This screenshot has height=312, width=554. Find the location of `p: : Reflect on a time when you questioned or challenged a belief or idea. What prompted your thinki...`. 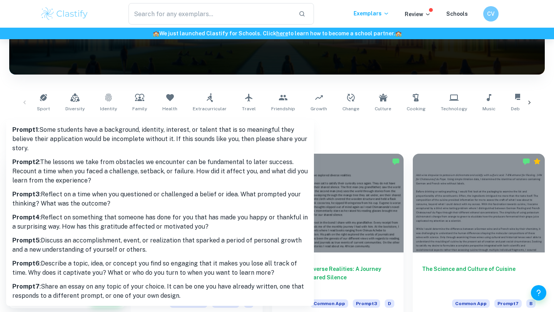

p: : Reflect on a time when you questioned or challenged a belief or idea. What prompted your thinki... is located at coordinates (160, 199).